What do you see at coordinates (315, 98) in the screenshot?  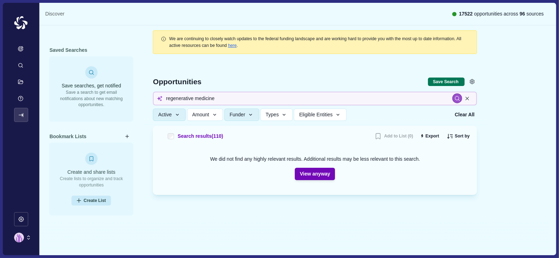 I see `input: Search for funding` at bounding box center [315, 98].